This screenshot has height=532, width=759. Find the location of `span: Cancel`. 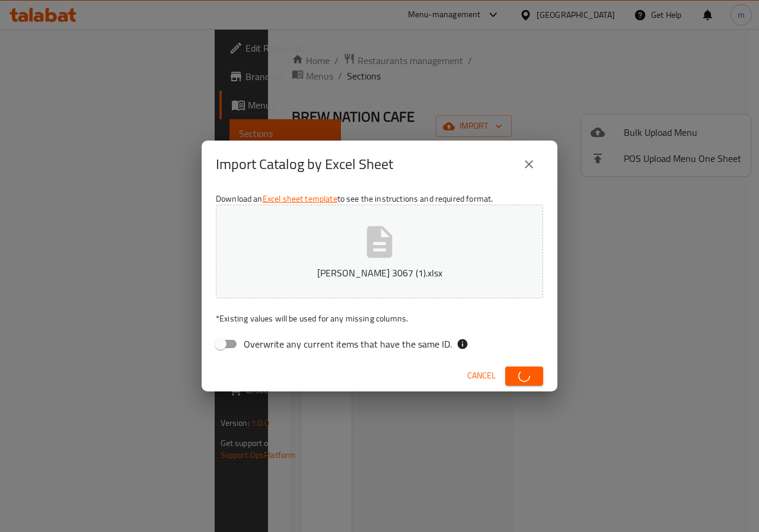

span: Cancel is located at coordinates (482, 375).